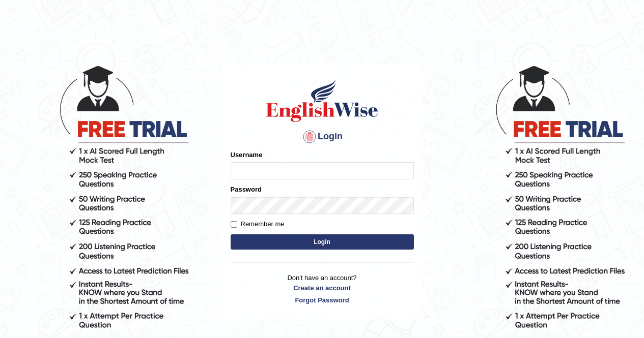 This screenshot has width=644, height=338. Describe the element at coordinates (246, 189) in the screenshot. I see `label: Password` at that location.